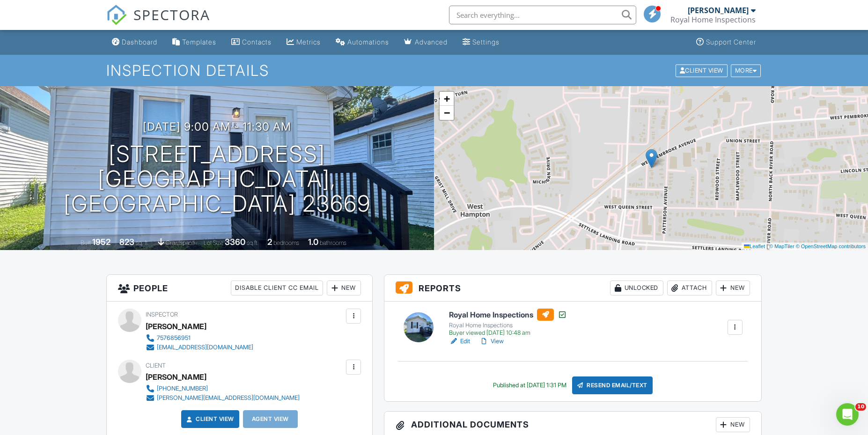  Describe the element at coordinates (746, 70) in the screenshot. I see `div: More` at that location.